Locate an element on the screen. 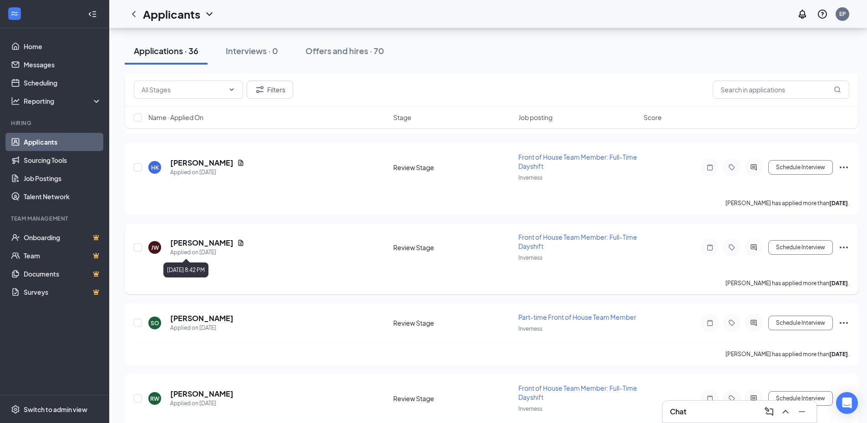 This screenshot has height=423, width=867. div: RW is located at coordinates (155, 399).